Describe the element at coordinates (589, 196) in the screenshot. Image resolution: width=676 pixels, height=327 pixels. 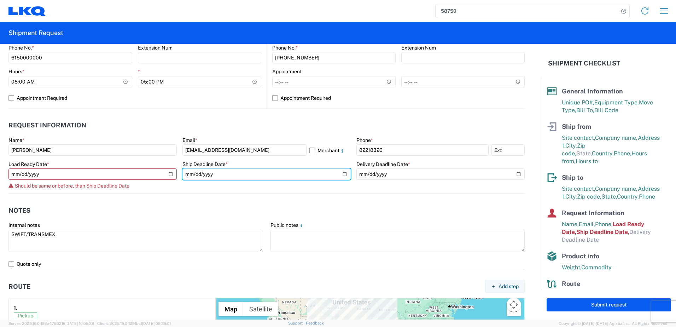
I see `span: Zip code,` at that location.